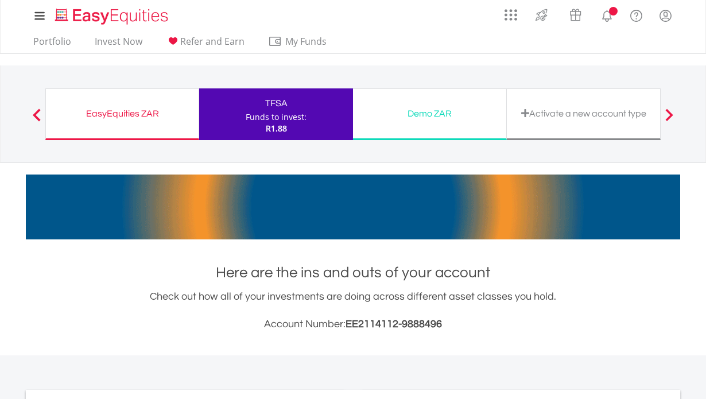 This screenshot has height=399, width=706. Describe the element at coordinates (636, 14) in the screenshot. I see `a: FAQ's and Support` at that location.